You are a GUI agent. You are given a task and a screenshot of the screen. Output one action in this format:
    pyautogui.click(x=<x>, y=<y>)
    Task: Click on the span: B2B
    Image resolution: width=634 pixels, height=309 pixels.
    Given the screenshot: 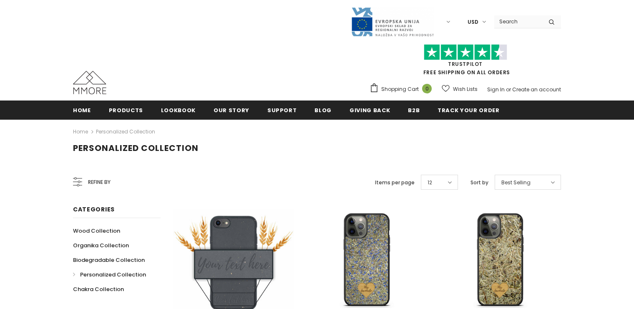 What is the action you would take?
    pyautogui.click(x=414, y=110)
    